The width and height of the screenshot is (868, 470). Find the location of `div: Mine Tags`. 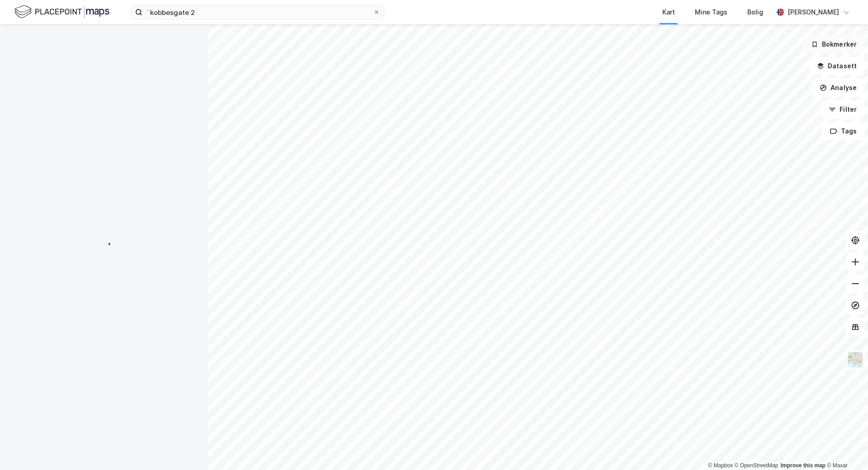

div: Mine Tags is located at coordinates (711, 12).